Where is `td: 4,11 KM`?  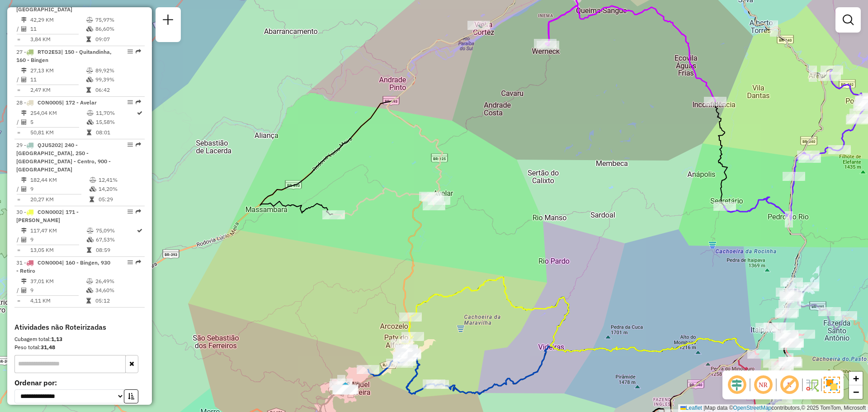
td: 4,11 KM is located at coordinates (57, 300).